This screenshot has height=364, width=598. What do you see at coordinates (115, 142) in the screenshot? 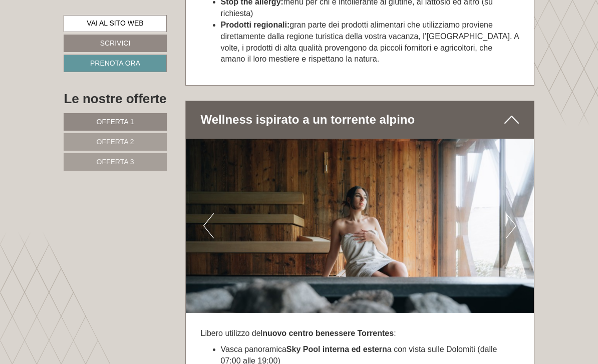
I see `span: Offerta 2` at bounding box center [115, 142].